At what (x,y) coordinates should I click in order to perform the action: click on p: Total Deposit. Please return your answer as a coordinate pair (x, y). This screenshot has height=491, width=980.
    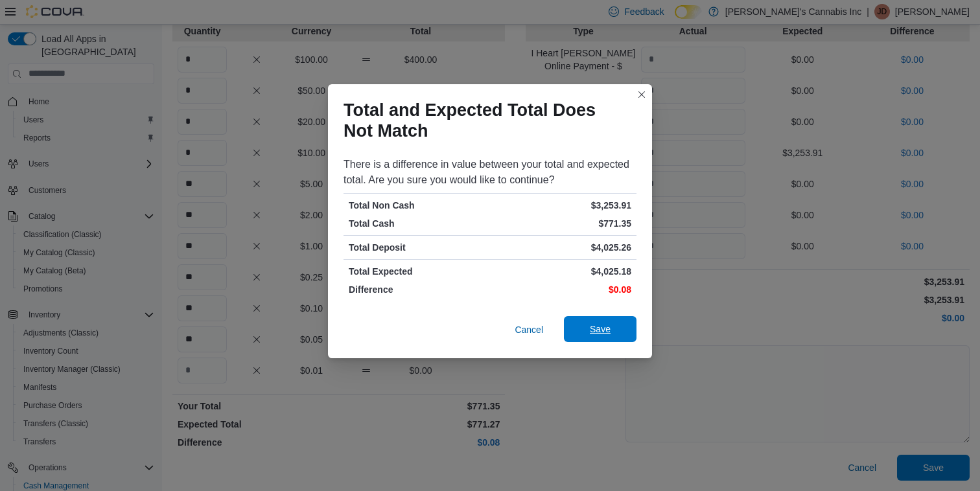
    Looking at the image, I should click on (418, 247).